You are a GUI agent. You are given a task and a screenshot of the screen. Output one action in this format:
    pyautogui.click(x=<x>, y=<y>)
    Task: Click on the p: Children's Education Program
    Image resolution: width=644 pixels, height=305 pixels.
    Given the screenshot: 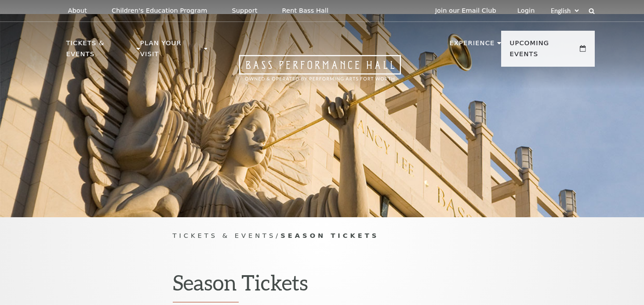 What is the action you would take?
    pyautogui.click(x=160, y=11)
    